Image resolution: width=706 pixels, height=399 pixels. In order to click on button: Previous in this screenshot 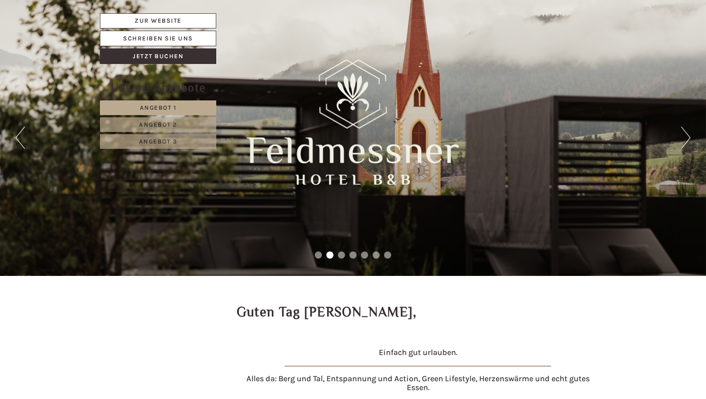, I will do `click(20, 138)`.